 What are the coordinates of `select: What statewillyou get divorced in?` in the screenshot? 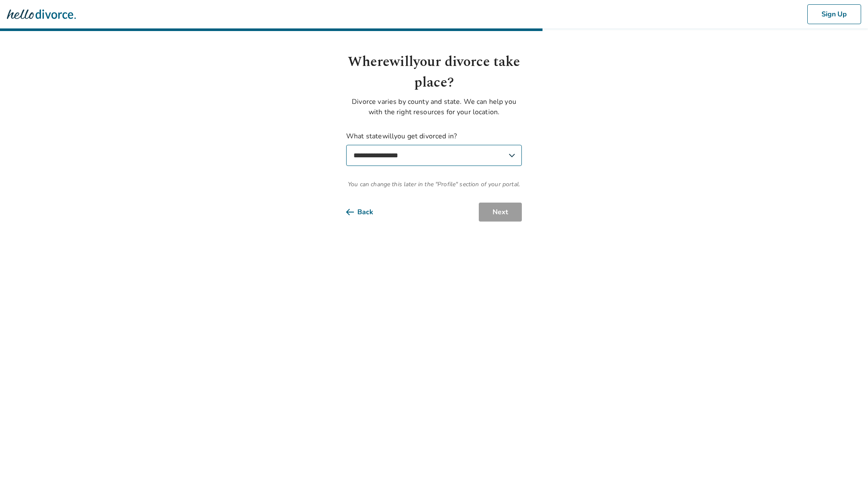 It's located at (434, 155).